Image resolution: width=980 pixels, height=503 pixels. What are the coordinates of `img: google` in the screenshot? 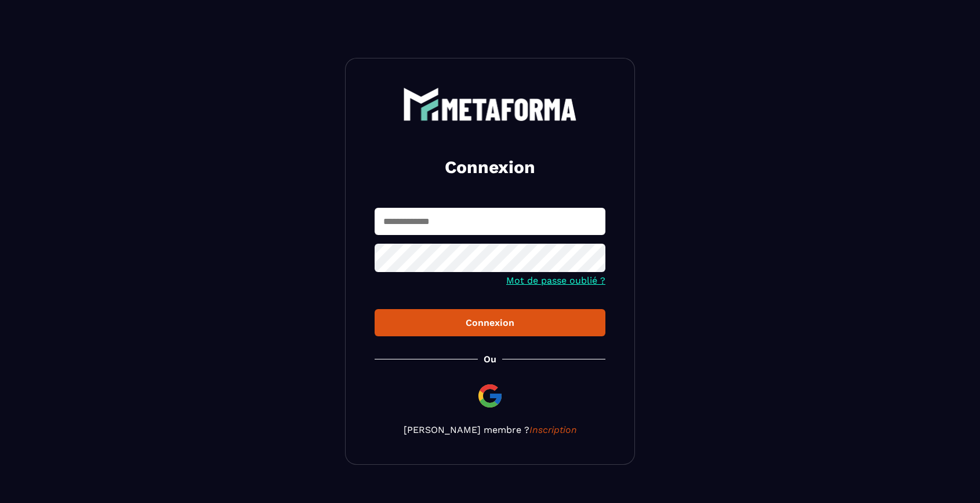 It's located at (490, 396).